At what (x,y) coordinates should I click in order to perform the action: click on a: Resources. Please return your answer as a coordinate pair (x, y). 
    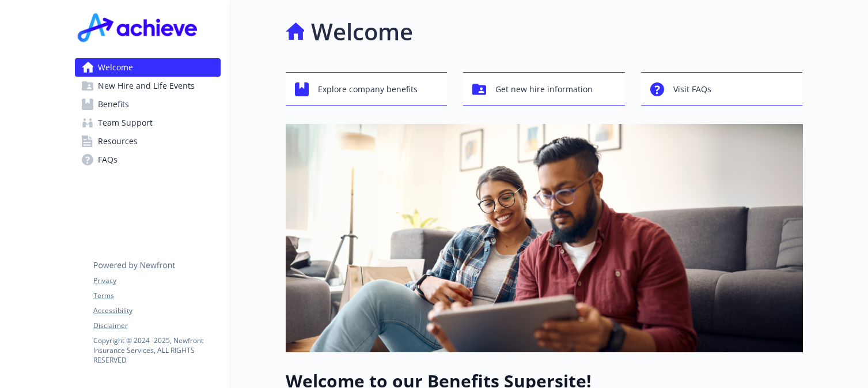
    Looking at the image, I should click on (147, 141).